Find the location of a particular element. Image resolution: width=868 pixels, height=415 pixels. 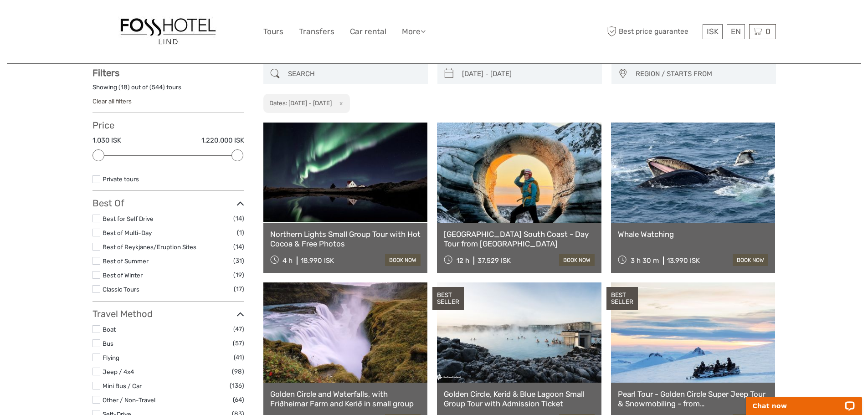

span: ISK is located at coordinates (712, 32).